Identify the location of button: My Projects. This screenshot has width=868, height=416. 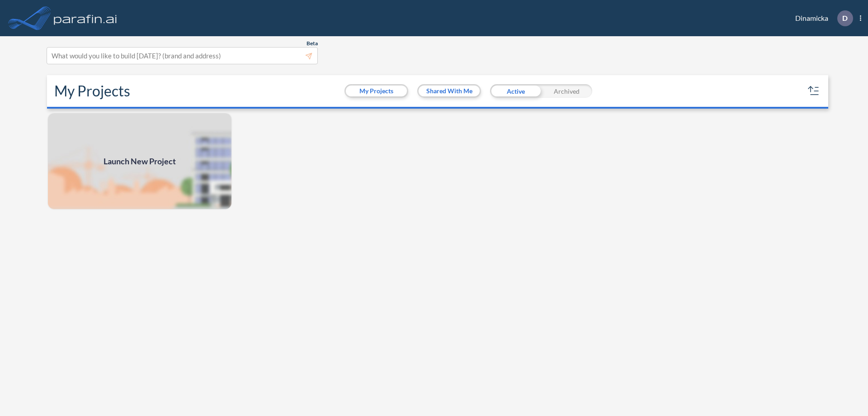
(376, 91).